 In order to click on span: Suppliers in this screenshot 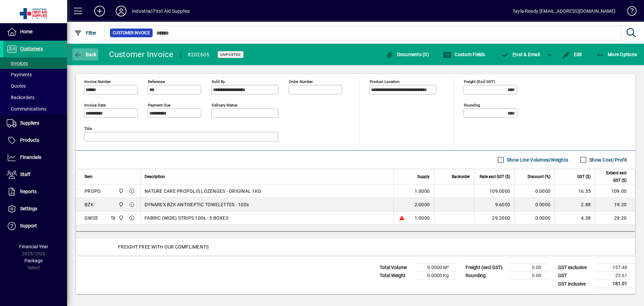, I will do `click(30, 123)`.